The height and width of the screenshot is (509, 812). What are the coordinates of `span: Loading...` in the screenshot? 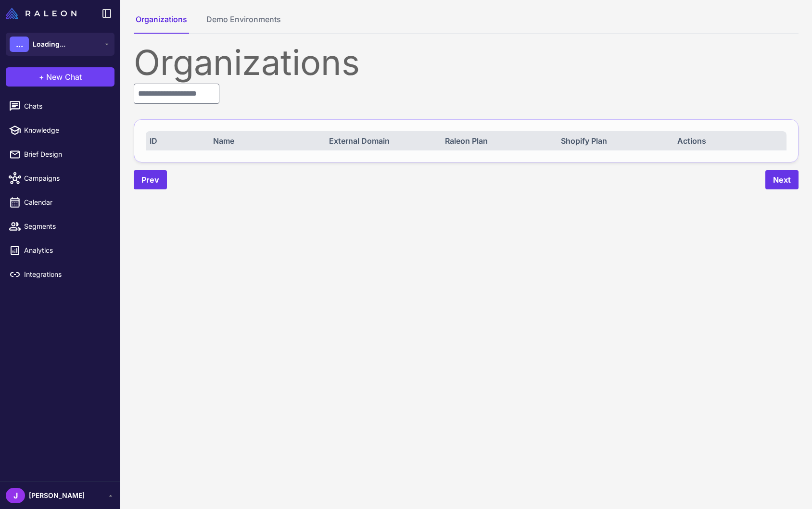 It's located at (49, 45).